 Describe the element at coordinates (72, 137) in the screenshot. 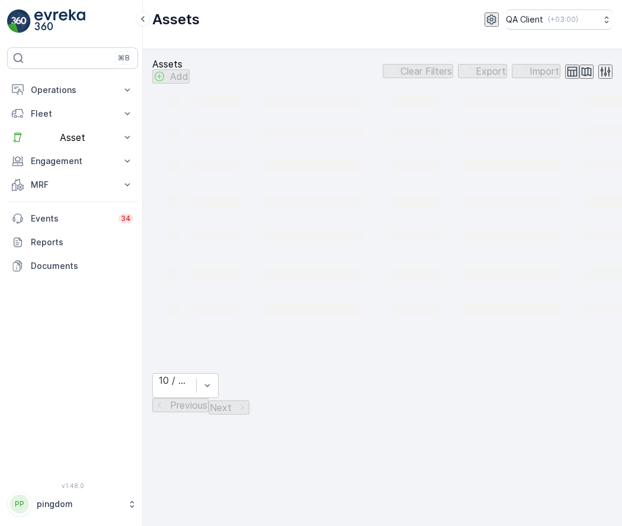

I see `button: Asset` at that location.